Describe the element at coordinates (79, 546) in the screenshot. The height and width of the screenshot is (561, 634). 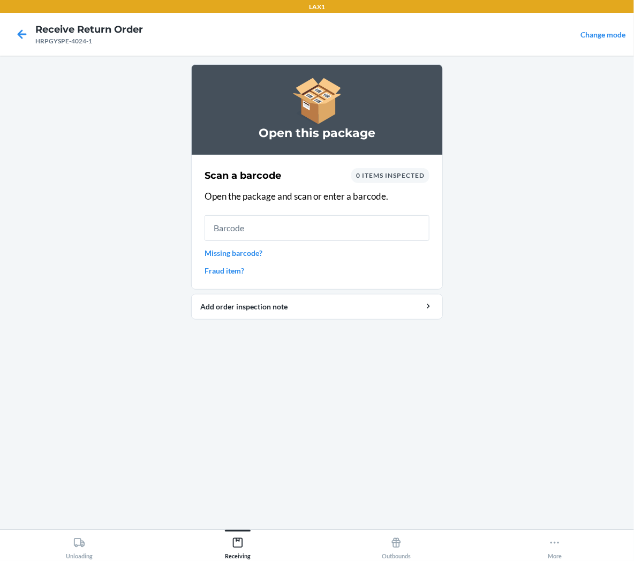
I see `div: Unloading` at that location.